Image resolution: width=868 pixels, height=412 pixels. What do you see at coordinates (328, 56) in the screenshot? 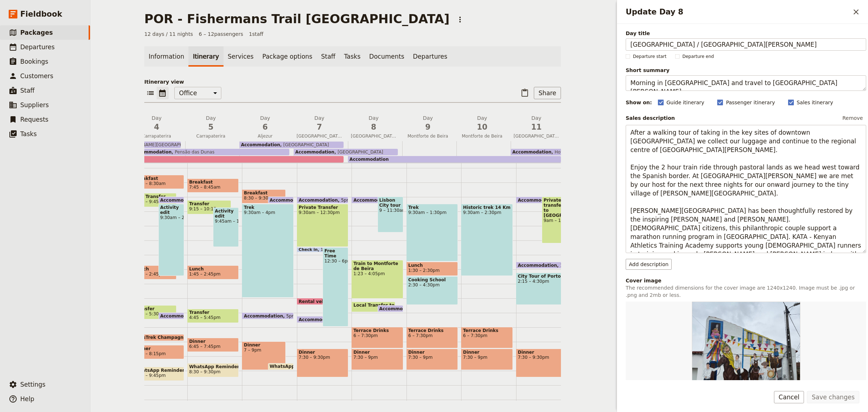
I see `a: Staff` at bounding box center [328, 56].